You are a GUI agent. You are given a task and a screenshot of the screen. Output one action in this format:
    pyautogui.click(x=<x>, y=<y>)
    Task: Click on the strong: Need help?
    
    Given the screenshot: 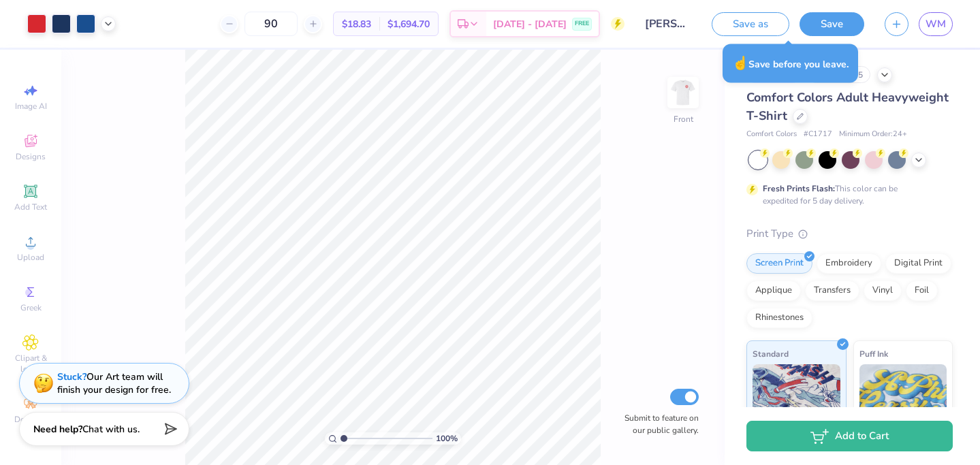 What is the action you would take?
    pyautogui.click(x=58, y=429)
    